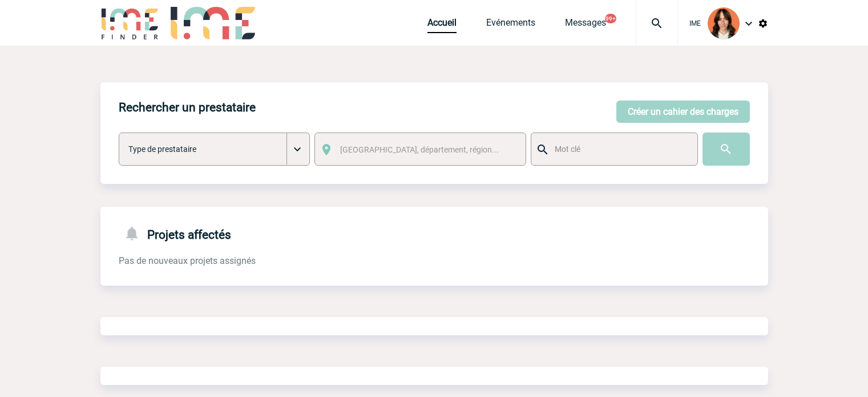 The width and height of the screenshot is (868, 397). What do you see at coordinates (619, 149) in the screenshot?
I see `input: Mot clé` at bounding box center [619, 149].